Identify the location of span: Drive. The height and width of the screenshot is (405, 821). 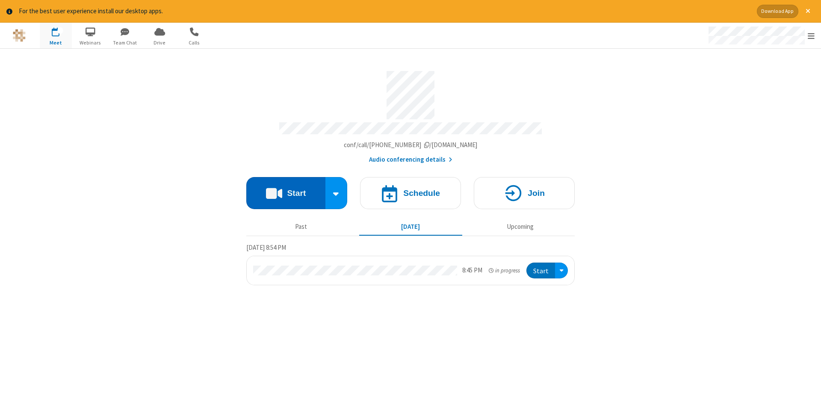
(160, 43).